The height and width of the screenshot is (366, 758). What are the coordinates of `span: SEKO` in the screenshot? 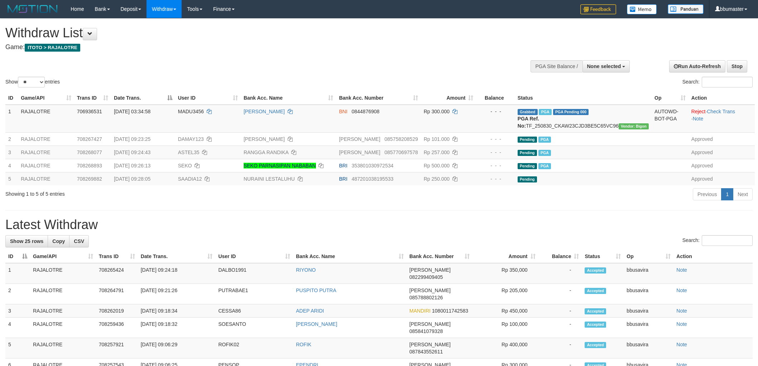 It's located at (185, 166).